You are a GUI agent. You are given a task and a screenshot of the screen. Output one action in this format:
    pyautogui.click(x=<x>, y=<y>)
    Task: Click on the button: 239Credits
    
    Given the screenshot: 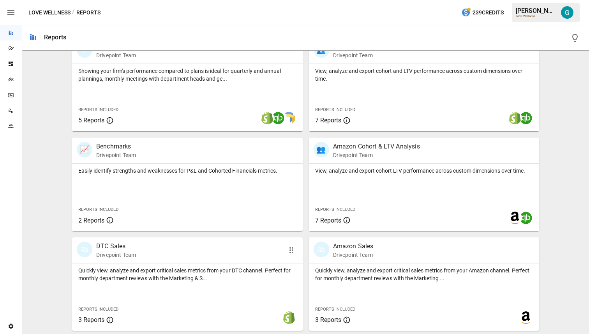 What is the action you would take?
    pyautogui.click(x=483, y=12)
    